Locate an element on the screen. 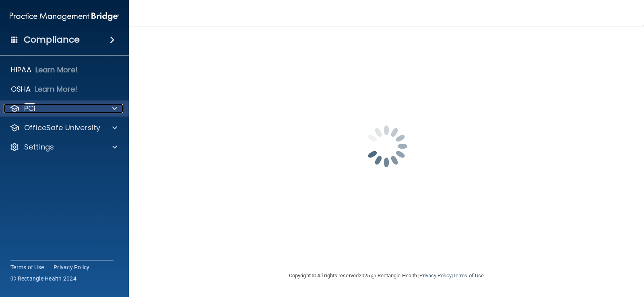  p: HIPAA is located at coordinates (21, 70).